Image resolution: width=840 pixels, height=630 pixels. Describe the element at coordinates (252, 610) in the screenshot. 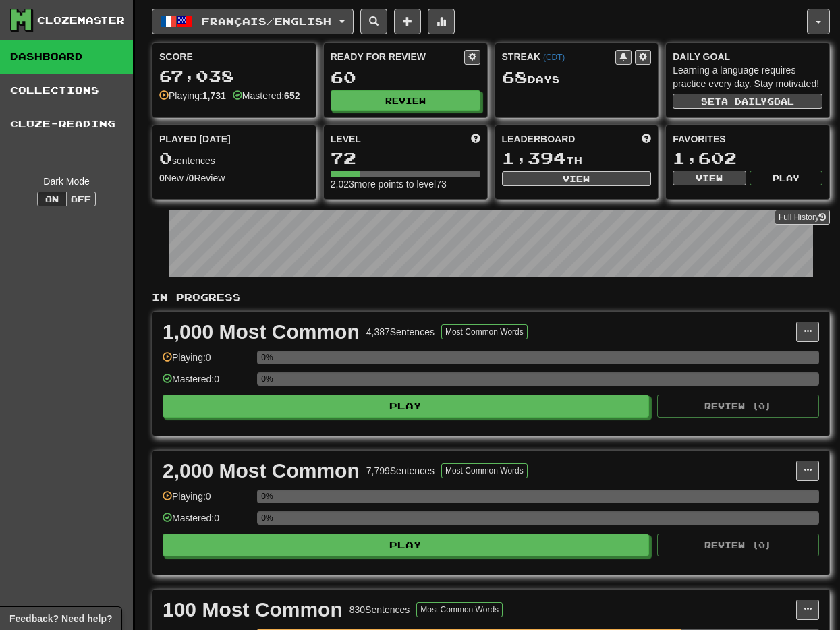

I see `div: 100 Most Common` at that location.